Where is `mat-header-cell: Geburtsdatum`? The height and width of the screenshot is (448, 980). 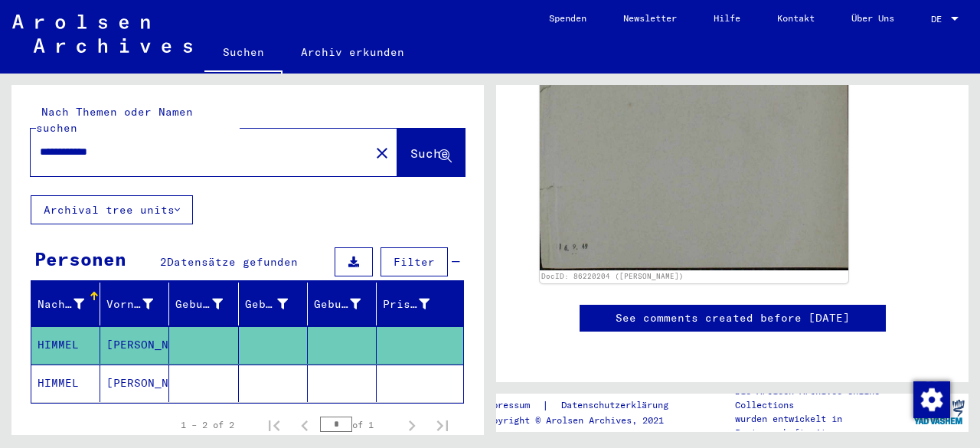 mat-header-cell: Geburtsdatum is located at coordinates (343, 304).